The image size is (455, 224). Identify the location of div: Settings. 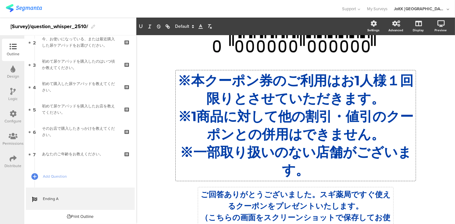
(374, 30).